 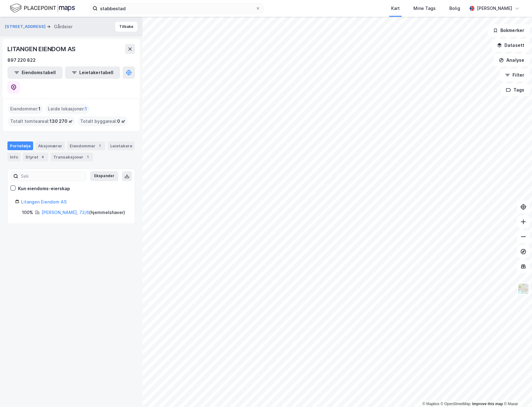 What do you see at coordinates (509, 30) in the screenshot?
I see `button: Bokmerker` at bounding box center [509, 30].